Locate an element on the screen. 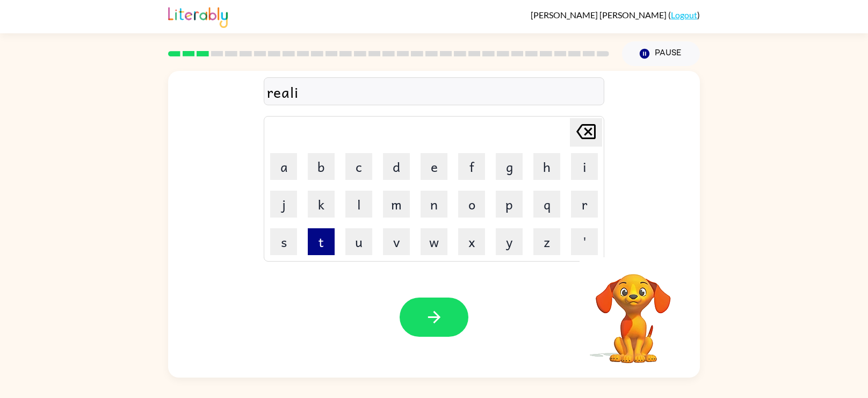  button: z is located at coordinates (547, 242).